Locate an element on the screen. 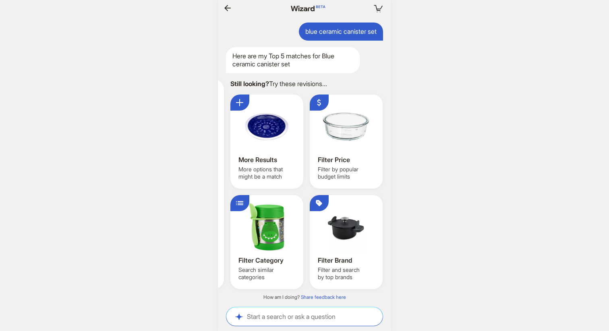 This screenshot has height=331, width=609. div: Filter BrandFilter BrandFilter and search by top brands is located at coordinates (346, 242).